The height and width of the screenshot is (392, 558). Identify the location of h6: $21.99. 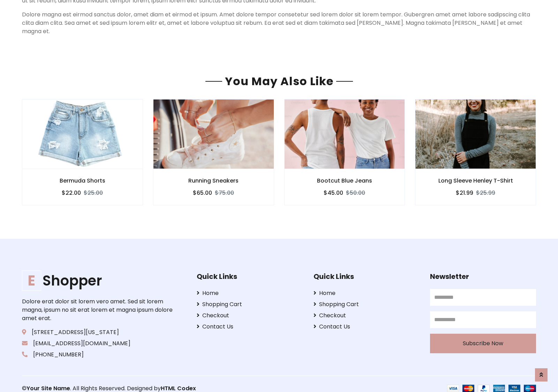
(464, 193).